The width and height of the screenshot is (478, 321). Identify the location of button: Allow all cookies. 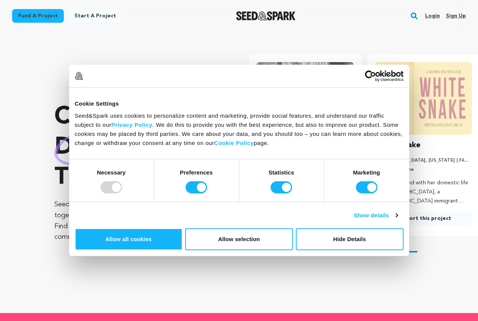
(129, 239).